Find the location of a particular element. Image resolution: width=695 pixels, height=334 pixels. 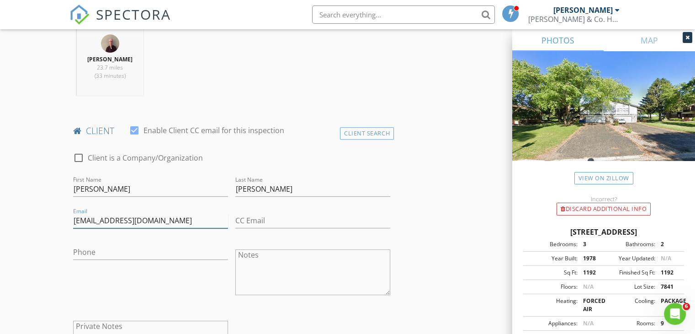

span: 23.7 miles is located at coordinates (110, 67).